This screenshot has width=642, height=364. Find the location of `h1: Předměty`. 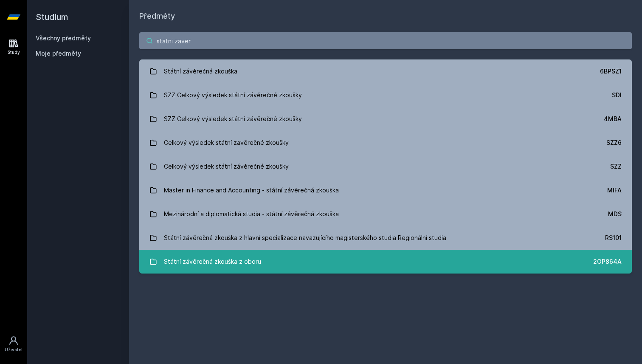

h1: Předměty is located at coordinates (386, 16).